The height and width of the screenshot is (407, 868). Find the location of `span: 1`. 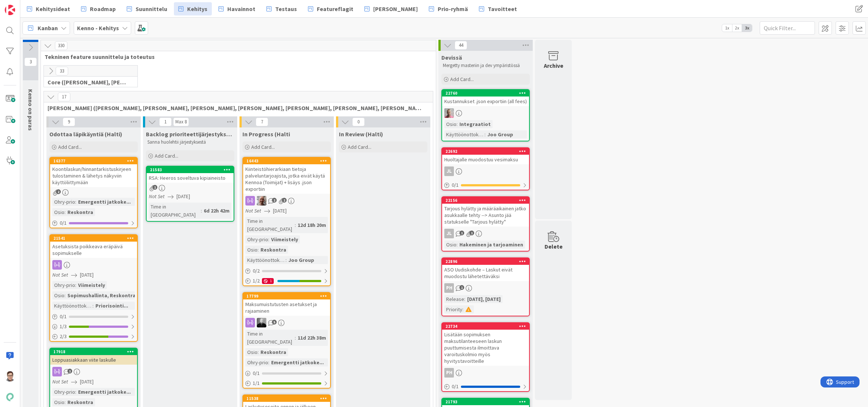

span: 1 is located at coordinates (165, 122).